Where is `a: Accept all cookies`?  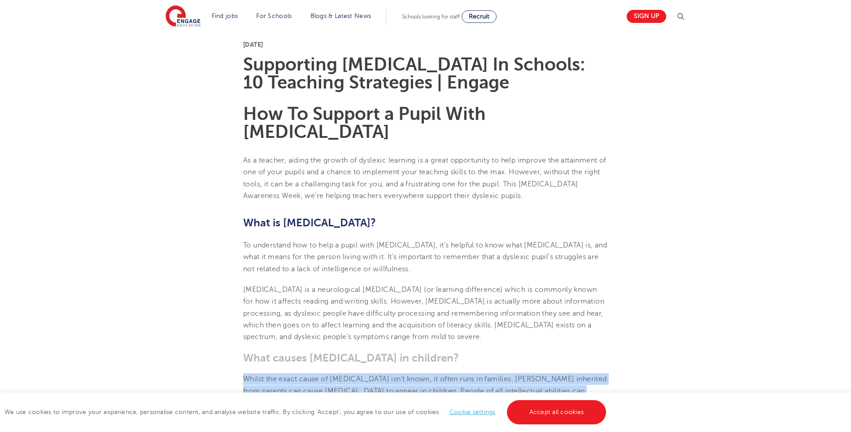 a: Accept all cookies is located at coordinates (557, 412).